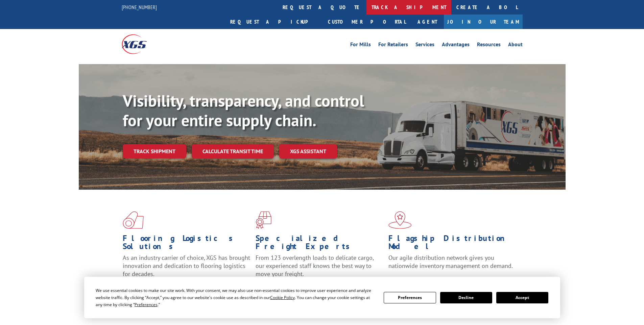 This screenshot has width=644, height=325. I want to click on a: Track shipment, so click(155, 151).